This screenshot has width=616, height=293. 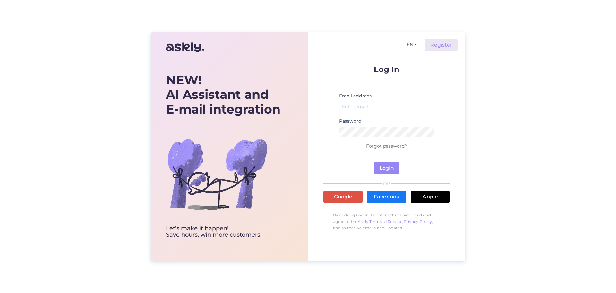 I want to click on a: Privacy Policy, so click(x=418, y=221).